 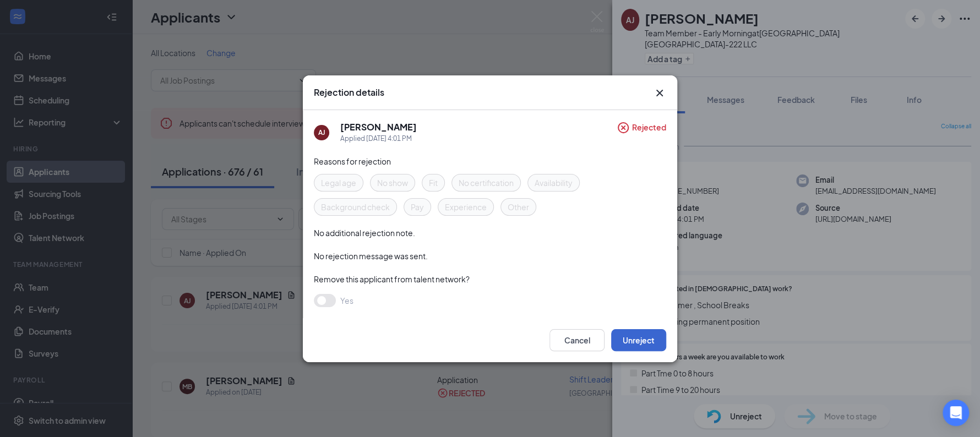 What do you see at coordinates (518, 207) in the screenshot?
I see `span: Other` at bounding box center [518, 207].